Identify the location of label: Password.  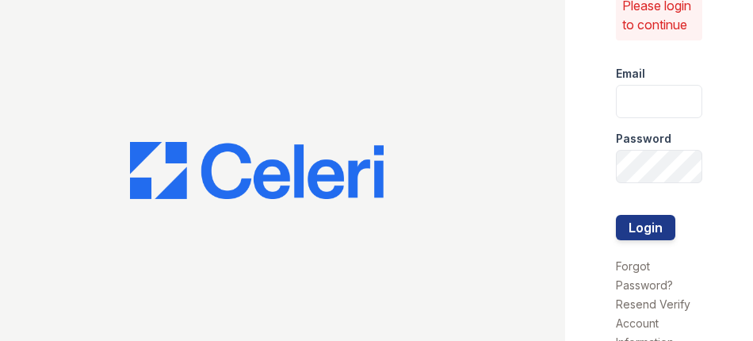
(643, 139).